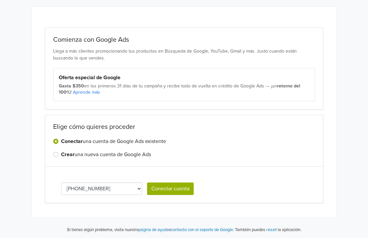 The height and width of the screenshot is (238, 368). Describe the element at coordinates (86, 92) in the screenshot. I see `a: Aprende más` at that location.